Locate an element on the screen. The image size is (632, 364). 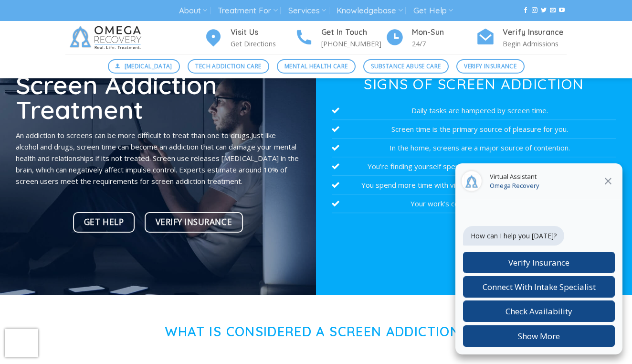
li: You’re finding yourself spending an increasing amount of time online. is located at coordinates (475, 166).